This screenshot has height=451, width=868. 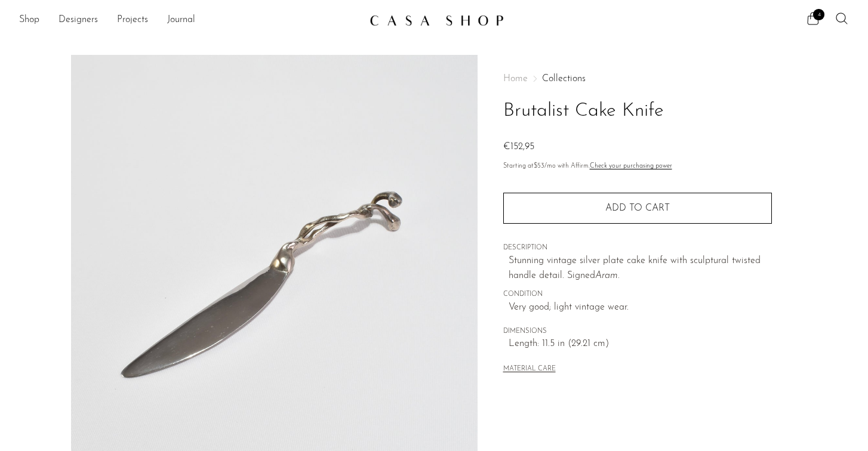 I want to click on a: Projects, so click(x=133, y=21).